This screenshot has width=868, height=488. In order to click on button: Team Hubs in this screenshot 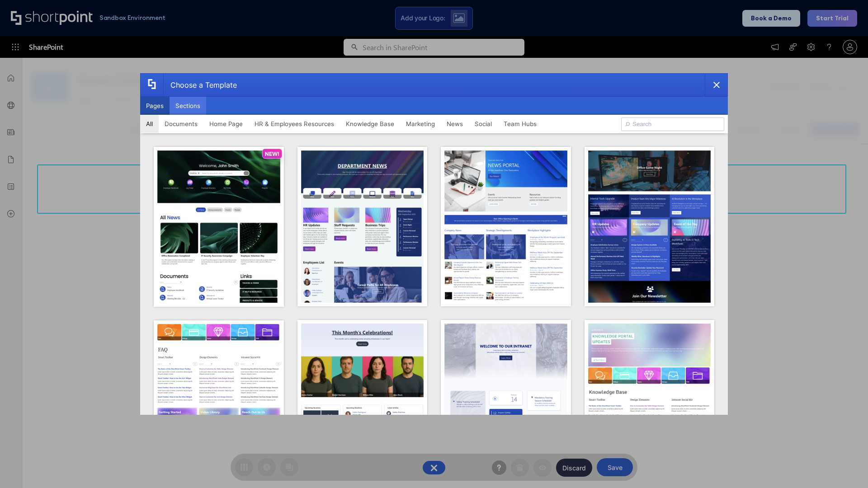, I will do `click(520, 123)`.